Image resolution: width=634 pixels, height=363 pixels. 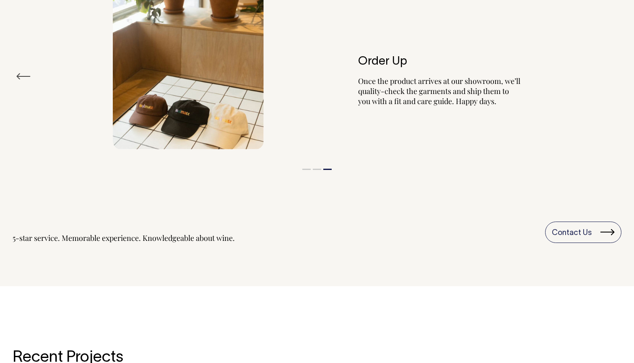 I want to click on a: Contact Us, so click(x=584, y=232).